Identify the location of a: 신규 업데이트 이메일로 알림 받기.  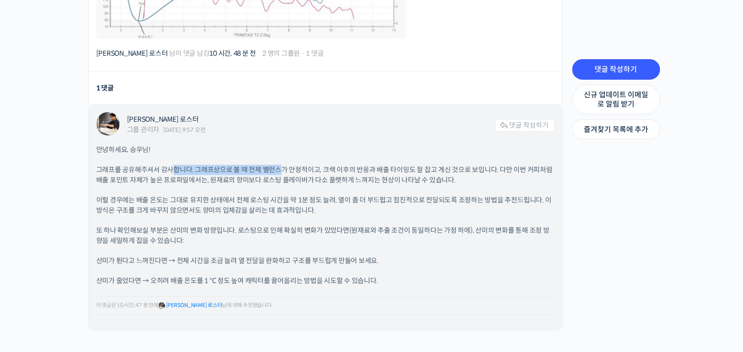
(616, 99).